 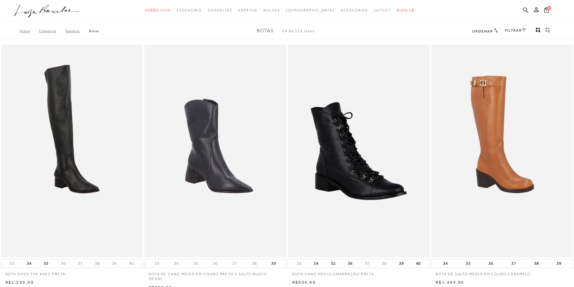 What do you see at coordinates (299, 31) in the screenshot?
I see `span: 24 de 115 itens` at bounding box center [299, 31].